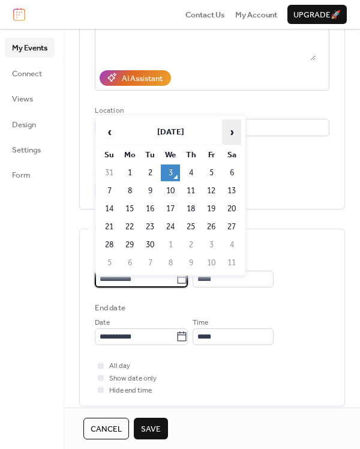  Describe the element at coordinates (29, 47) in the screenshot. I see `a: My Events` at that location.